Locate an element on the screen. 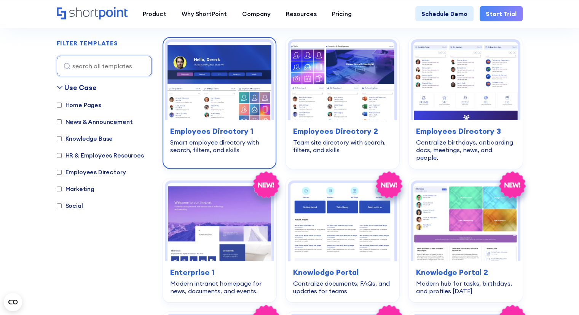 This screenshot has width=579, height=315. h3: Employees Directory 3 is located at coordinates (466, 131).